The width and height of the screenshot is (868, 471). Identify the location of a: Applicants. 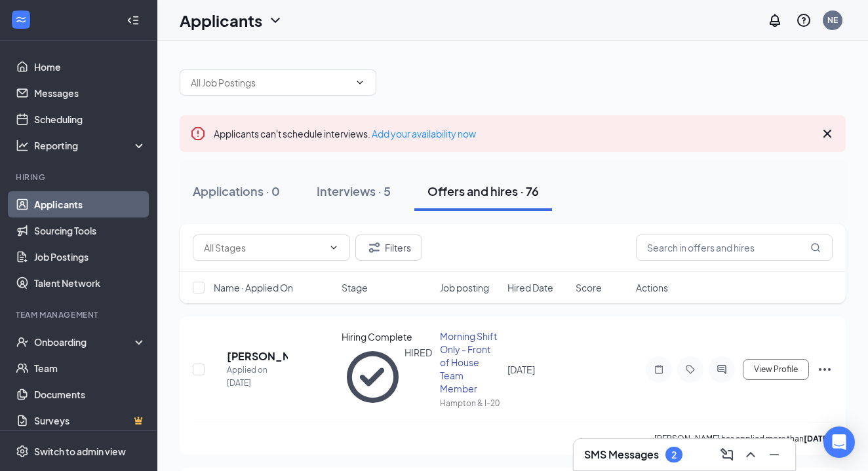
(90, 205).